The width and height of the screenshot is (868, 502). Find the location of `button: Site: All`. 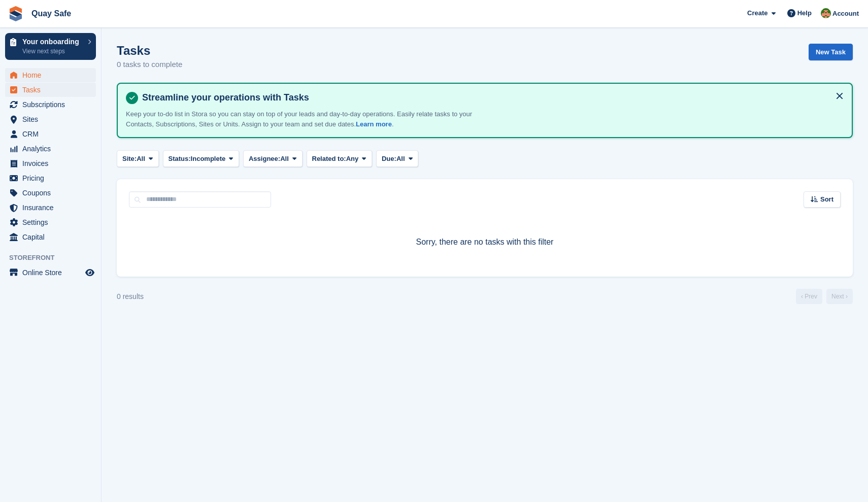

button: Site: All is located at coordinates (138, 158).